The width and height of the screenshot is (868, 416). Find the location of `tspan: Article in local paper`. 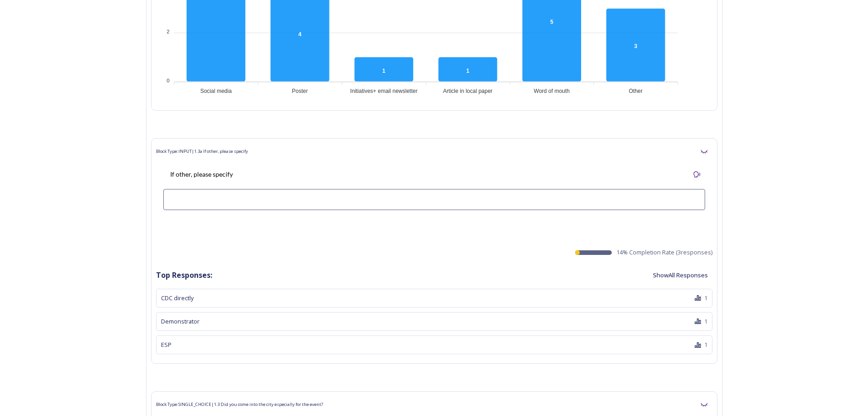

tspan: Article in local paper is located at coordinates (468, 91).